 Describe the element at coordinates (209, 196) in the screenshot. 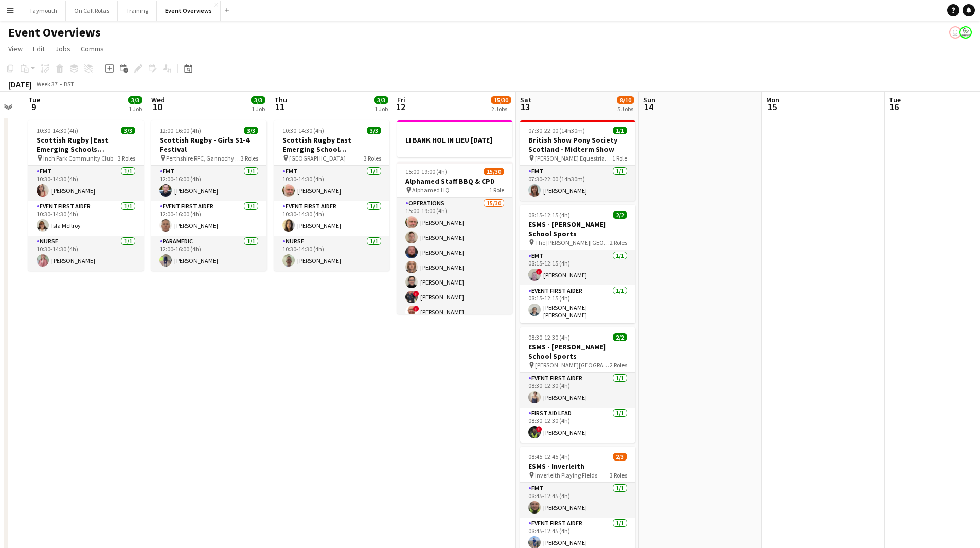

I see `div: 12:00-16:00 (4h)3/3Scottish Rugby - Girls S1-4 Festival Perthshire RFC, Gannochy Sports Pavilion3...` at that location.